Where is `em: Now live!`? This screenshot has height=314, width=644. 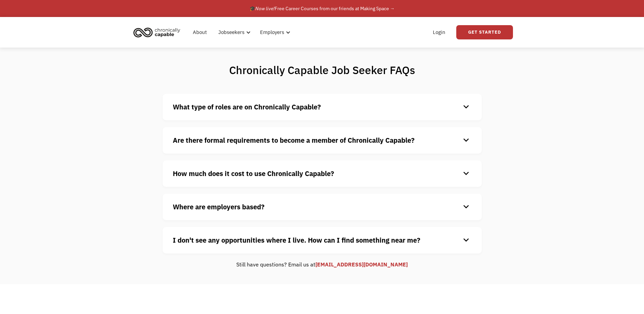 em: Now live! is located at coordinates (265, 9).